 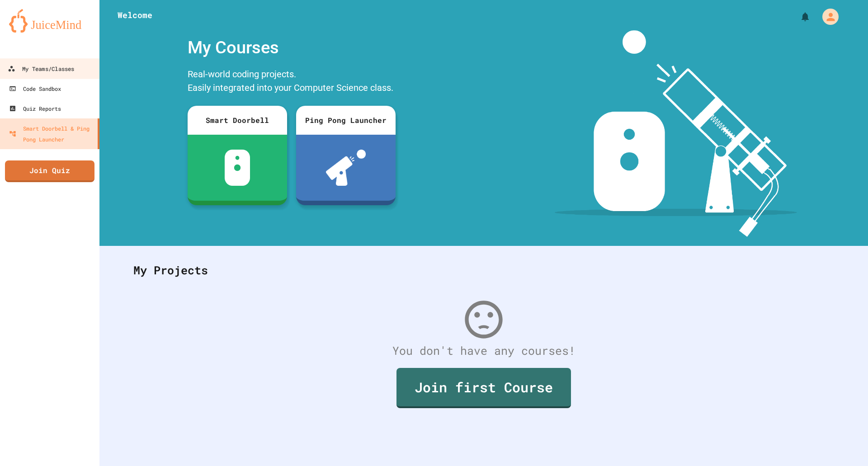 What do you see at coordinates (52, 134) in the screenshot?
I see `div: Smart Doorbell & Ping Pong Launcher` at bounding box center [52, 134].